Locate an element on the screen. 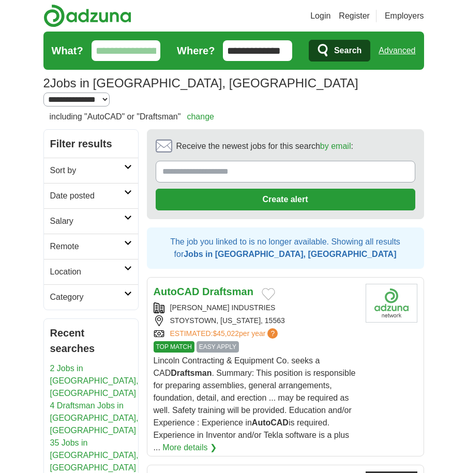  span: Lincoln Contracting & Equipment Co. seeks a CAD . Summary: This position is responsible for prepa... is located at coordinates (255, 404).